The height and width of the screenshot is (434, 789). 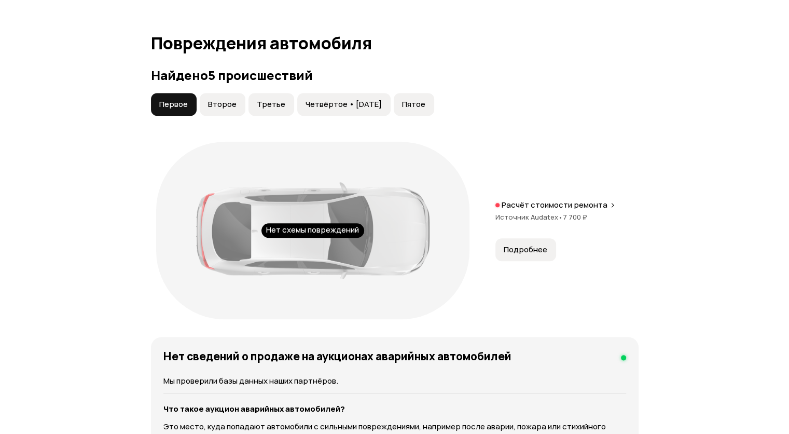 What do you see at coordinates (271, 104) in the screenshot?
I see `button: Третье` at bounding box center [271, 104].